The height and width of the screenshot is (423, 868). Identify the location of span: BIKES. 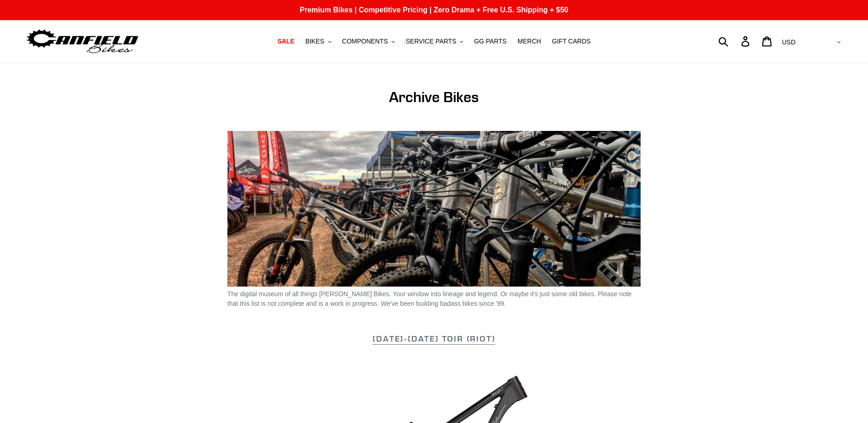
(314, 41).